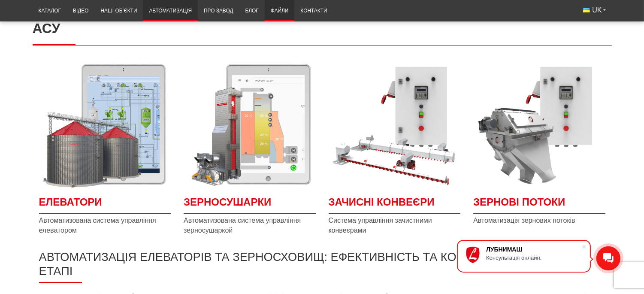 Image resolution: width=644 pixels, height=294 pixels. What do you see at coordinates (50, 11) in the screenshot?
I see `a: Каталог` at bounding box center [50, 11].